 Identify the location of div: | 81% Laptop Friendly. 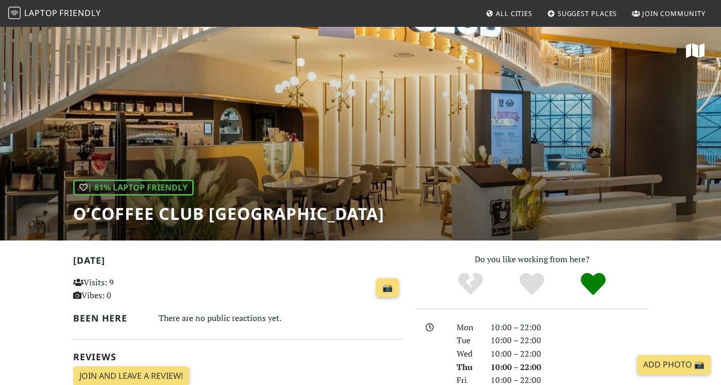
(134, 188).